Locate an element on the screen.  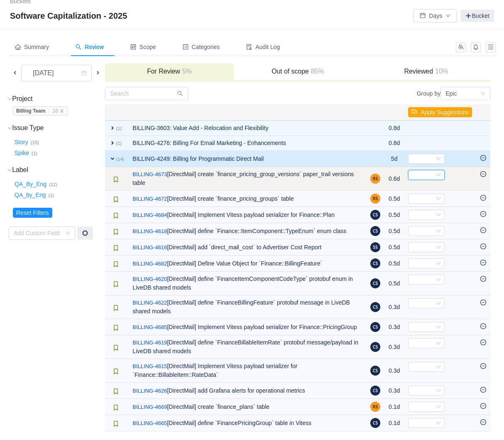
h3: Label is located at coordinates (58, 170).